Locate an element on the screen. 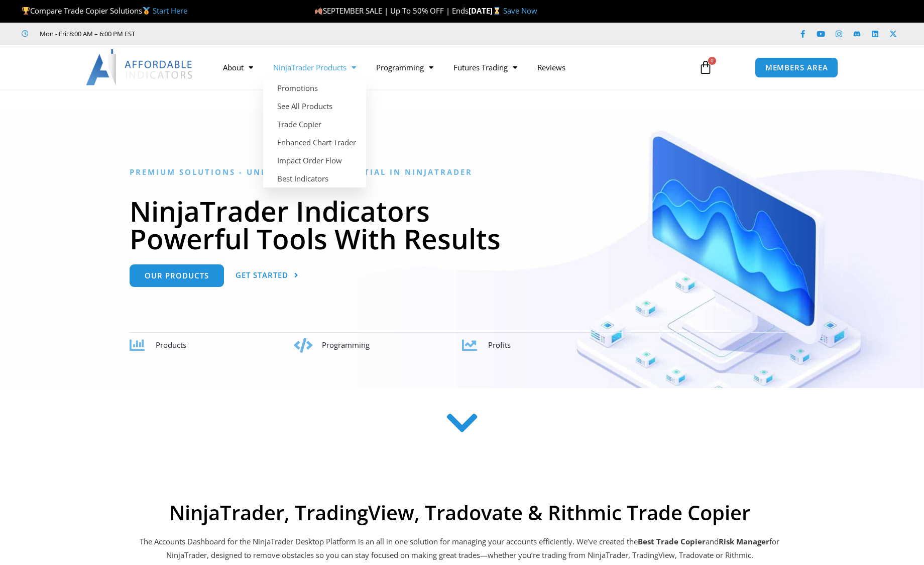  h1: NinjaTrader Indicators Powerful Tools With Results is located at coordinates (462, 225).